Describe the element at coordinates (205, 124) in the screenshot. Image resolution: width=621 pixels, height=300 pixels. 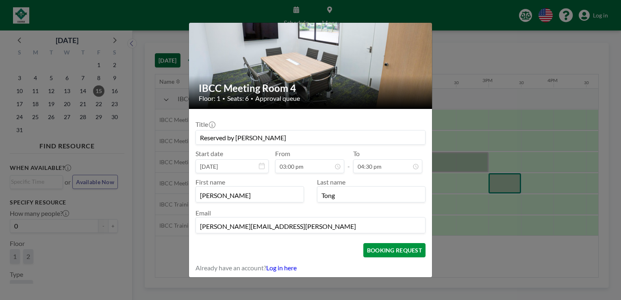
I see `label: Title` at that location.